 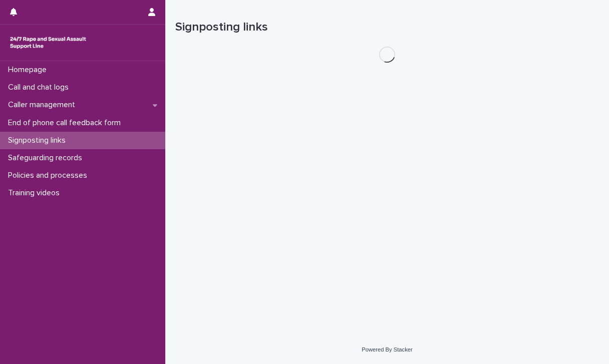 What do you see at coordinates (387, 27) in the screenshot?
I see `h1: Signposting links` at bounding box center [387, 27].